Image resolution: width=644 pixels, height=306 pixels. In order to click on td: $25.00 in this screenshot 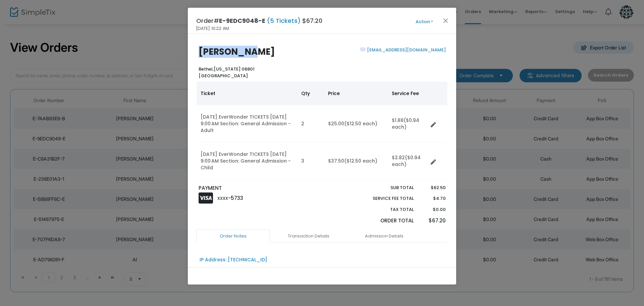, I will do `click(356, 124)`.